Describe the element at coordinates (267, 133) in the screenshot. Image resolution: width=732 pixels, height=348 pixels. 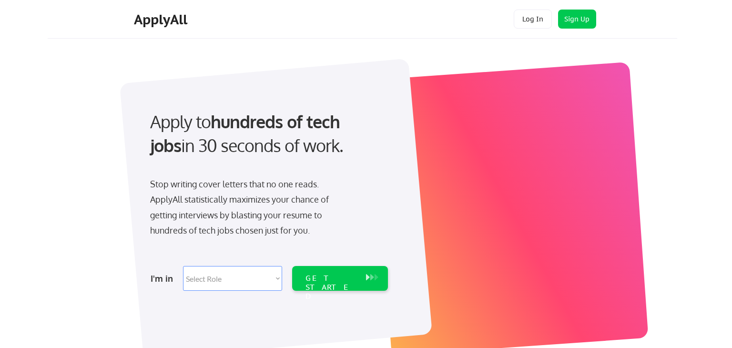
I see `div: Apply to in 30 seconds of work.` at that location.